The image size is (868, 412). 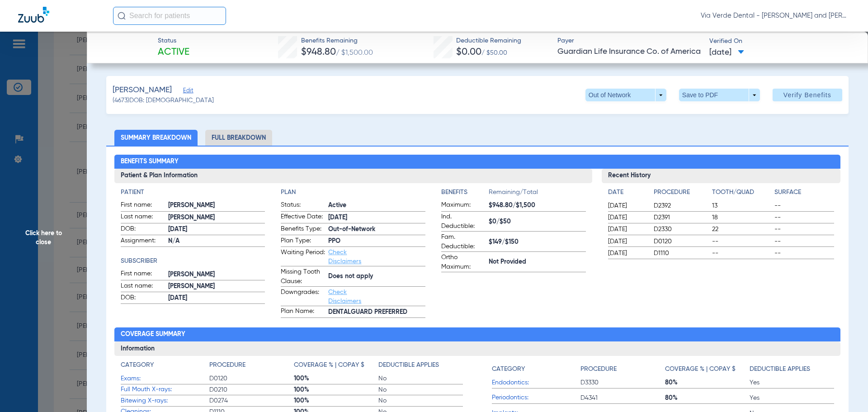 What do you see at coordinates (173, 52) in the screenshot?
I see `span: Active` at bounding box center [173, 52].